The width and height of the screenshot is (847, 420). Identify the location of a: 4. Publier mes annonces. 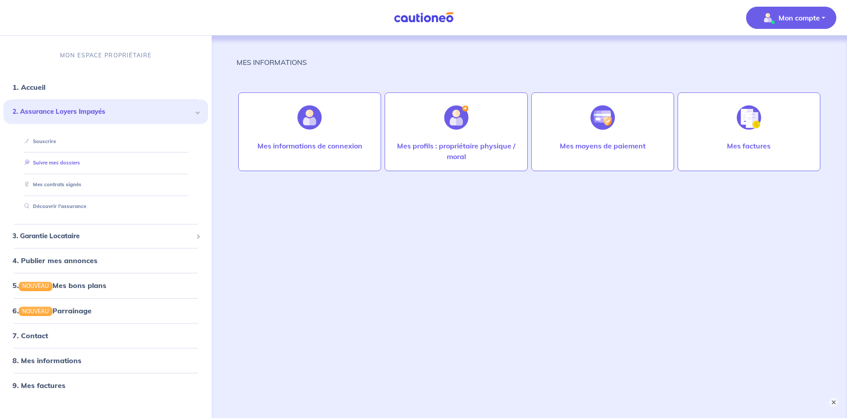
(55, 261).